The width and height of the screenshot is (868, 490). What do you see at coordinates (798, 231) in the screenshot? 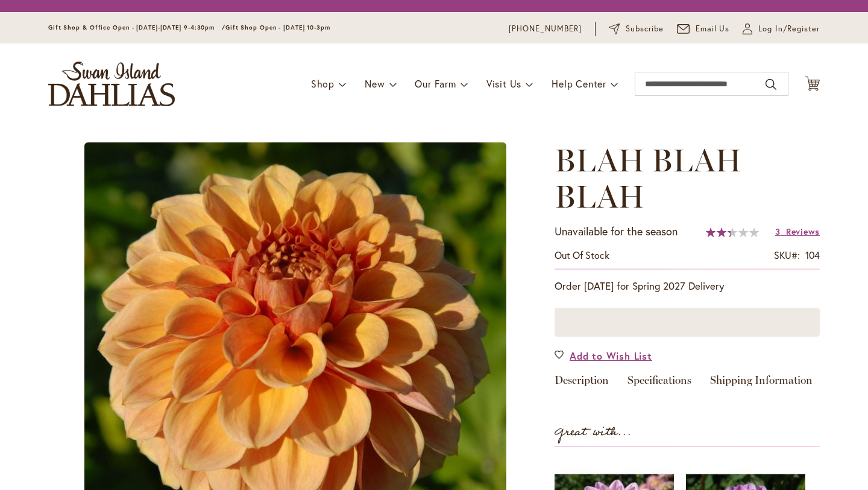
I see `a: 3 Reviews` at bounding box center [798, 231].